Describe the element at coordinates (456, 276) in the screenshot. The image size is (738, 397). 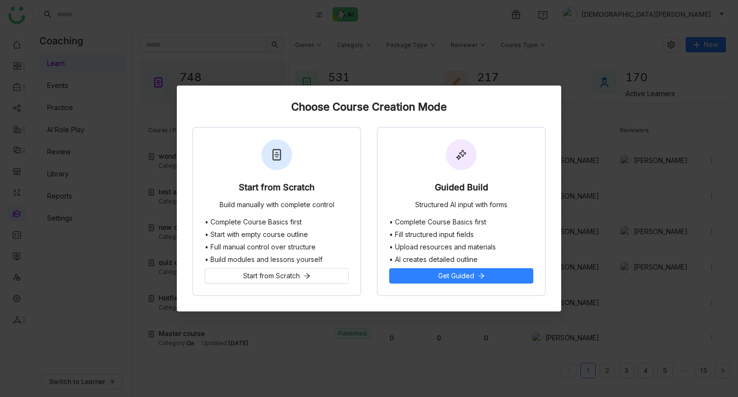
I see `span: Get Guided` at that location.